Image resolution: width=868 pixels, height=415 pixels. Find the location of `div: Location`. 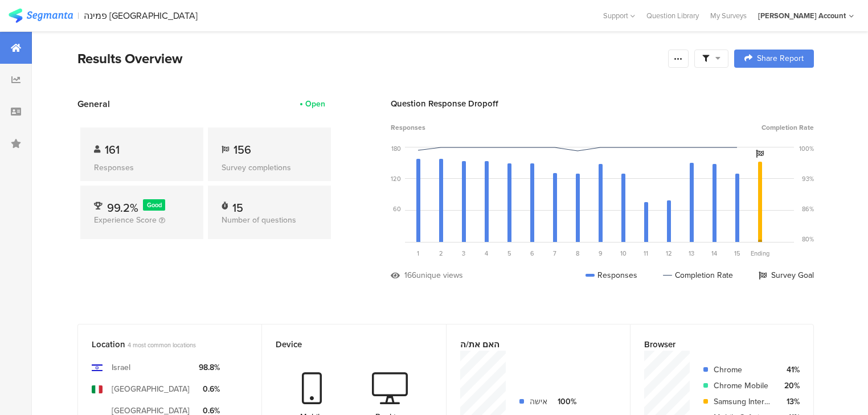

div: Location is located at coordinates (160, 345).